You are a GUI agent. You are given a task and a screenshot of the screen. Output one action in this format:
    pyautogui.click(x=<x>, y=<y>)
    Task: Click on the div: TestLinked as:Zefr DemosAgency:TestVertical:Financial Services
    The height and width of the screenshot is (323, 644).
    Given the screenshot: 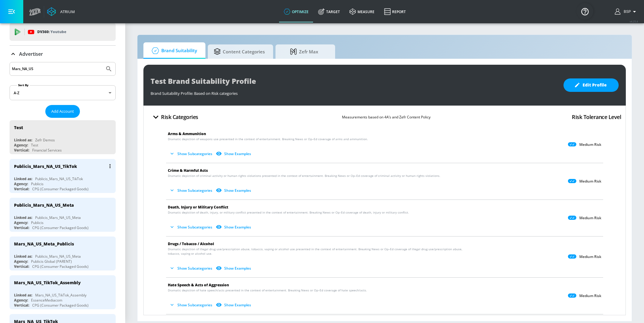 What is the action you would take?
    pyautogui.click(x=63, y=137)
    